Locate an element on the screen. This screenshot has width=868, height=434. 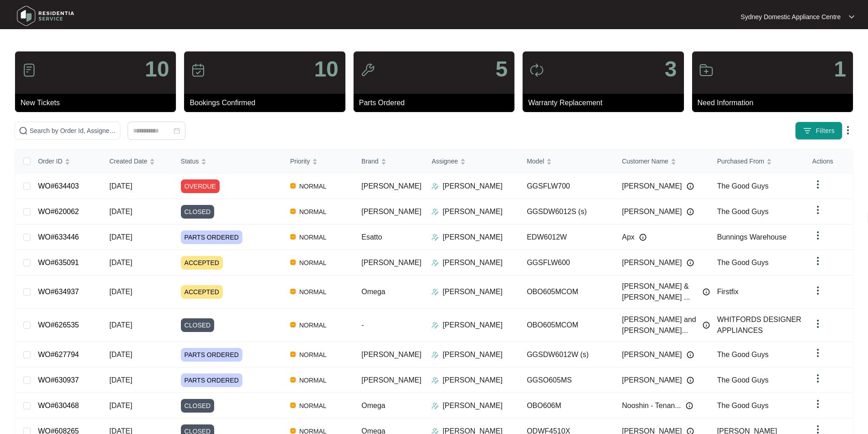
span: Omega is located at coordinates (374, 405).